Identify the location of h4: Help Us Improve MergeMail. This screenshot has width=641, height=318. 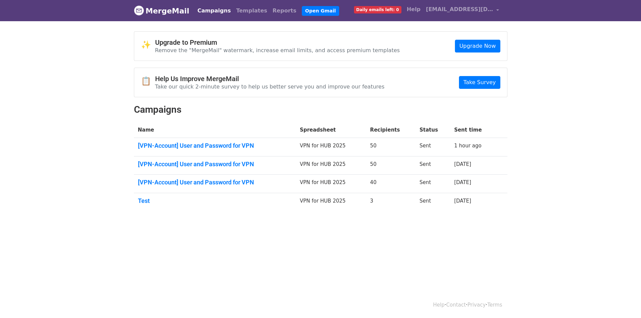
(270, 79).